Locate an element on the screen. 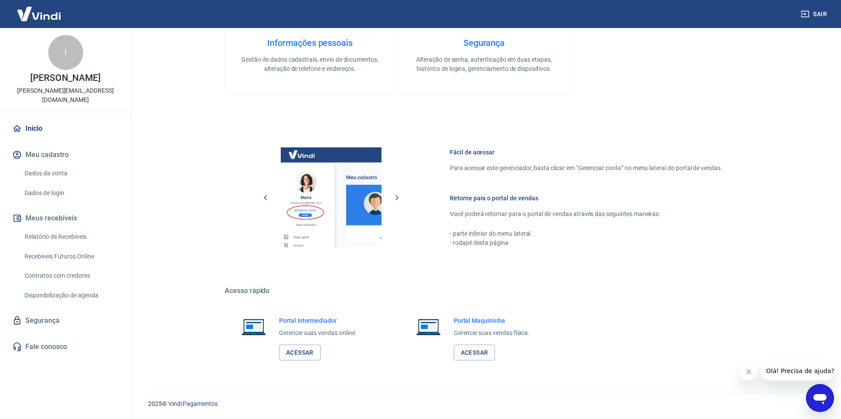 The height and width of the screenshot is (419, 841). a: Contratos com credores is located at coordinates (70, 276).